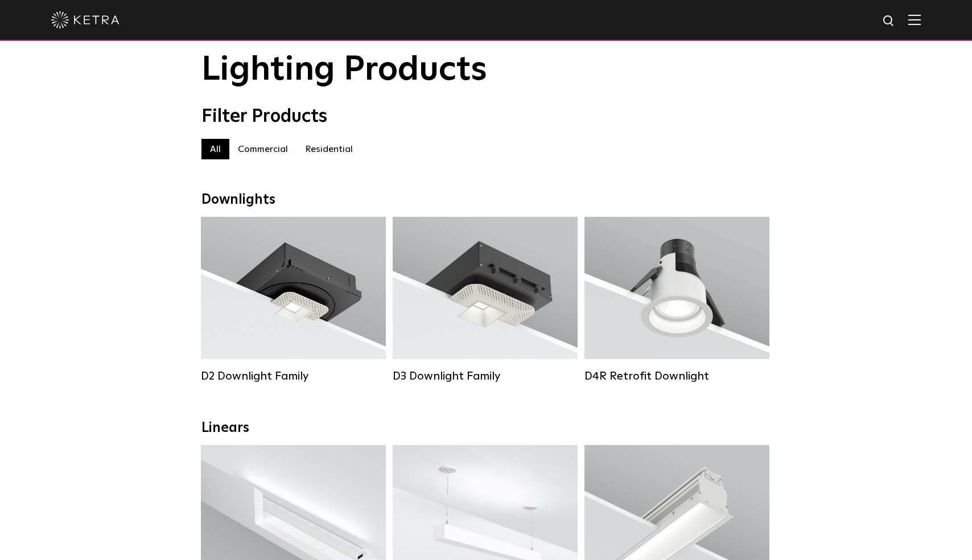 The height and width of the screenshot is (560, 972). Describe the element at coordinates (215, 149) in the screenshot. I see `label: All` at that location.